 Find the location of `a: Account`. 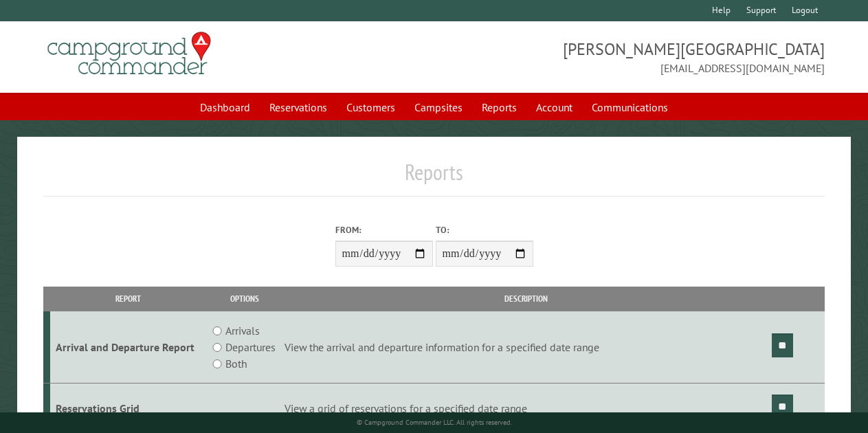

a: Account is located at coordinates (554, 107).